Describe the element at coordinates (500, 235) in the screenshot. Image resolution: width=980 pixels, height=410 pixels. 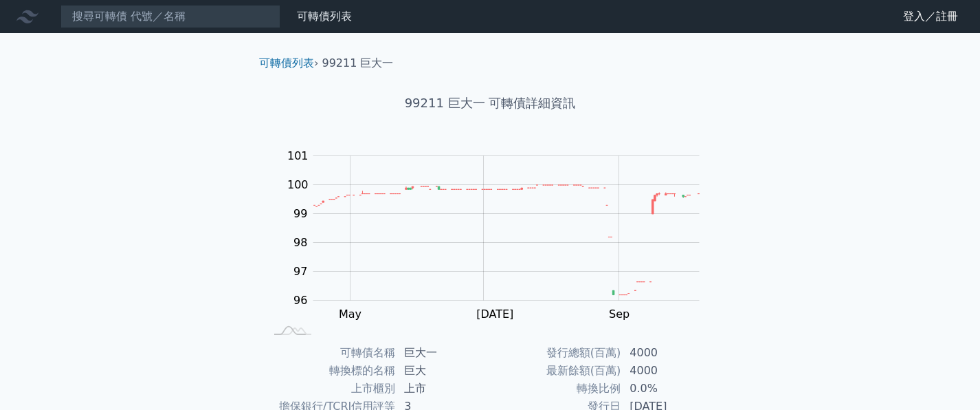
I see `g: Chart` at that location.